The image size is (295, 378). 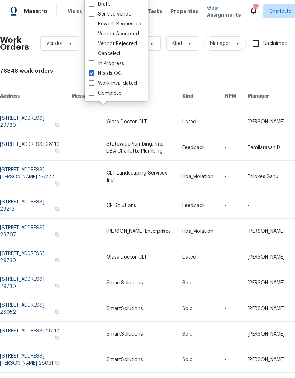 I want to click on span: Tasks, so click(x=155, y=11).